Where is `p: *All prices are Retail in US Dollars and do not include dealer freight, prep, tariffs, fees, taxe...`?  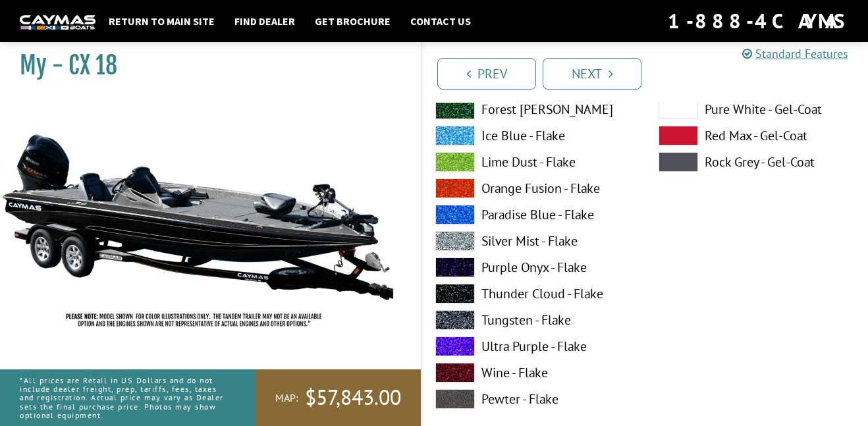
p: *All prices are Retail in US Dollars and do not include dealer freight, prep, tariffs, fees, taxe... is located at coordinates (122, 398).